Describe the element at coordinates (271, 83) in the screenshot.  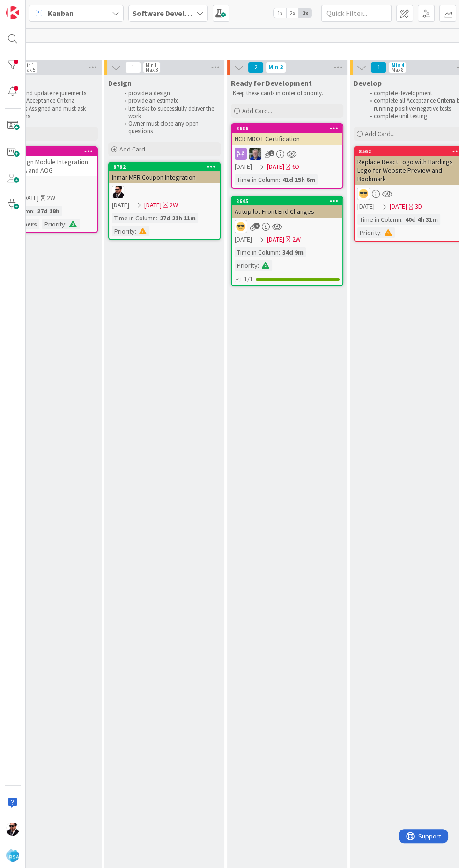
I see `span: Ready for Development` at that location.